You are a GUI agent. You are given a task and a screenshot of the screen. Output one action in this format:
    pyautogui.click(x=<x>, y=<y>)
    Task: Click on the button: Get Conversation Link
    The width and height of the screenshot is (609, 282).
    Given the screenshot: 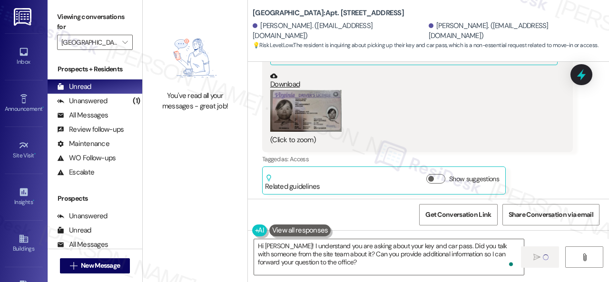 What is the action you would take?
    pyautogui.click(x=458, y=215)
    